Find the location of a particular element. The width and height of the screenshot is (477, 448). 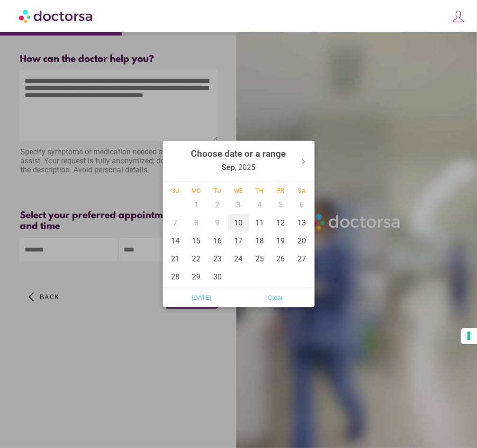

div: Th is located at coordinates (260, 191).